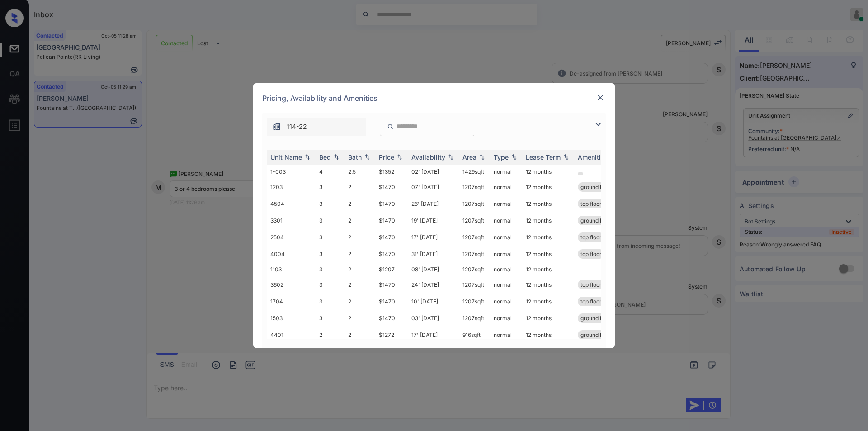 This screenshot has height=431, width=868. Describe the element at coordinates (474, 171) in the screenshot. I see `td: 1429 sqft` at that location.